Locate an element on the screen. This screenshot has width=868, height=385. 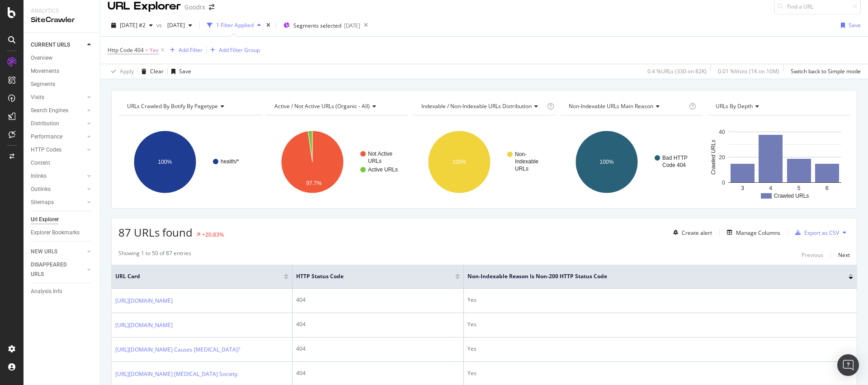
div: Goodrx is located at coordinates (195, 8).